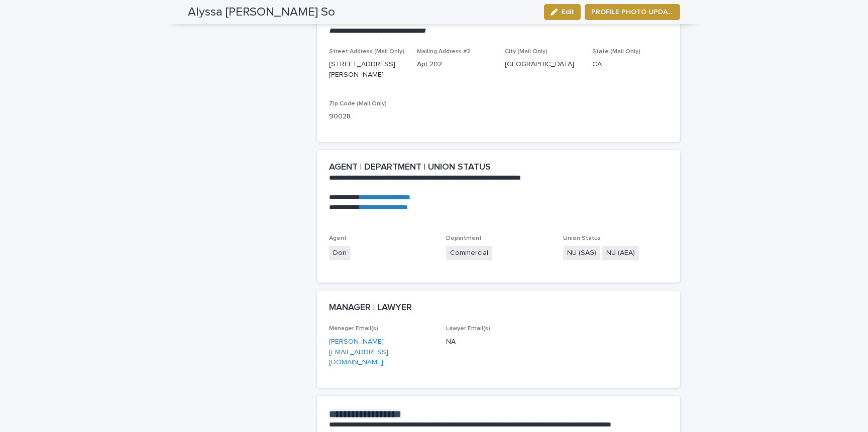 The image size is (868, 432). What do you see at coordinates (616, 51) in the screenshot?
I see `span: State (Mail Only)` at bounding box center [616, 51].